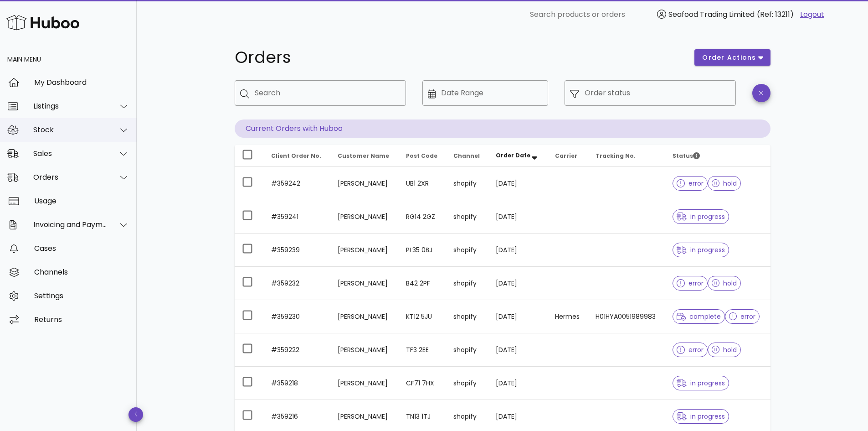 The height and width of the screenshot is (431, 868). Describe the element at coordinates (422, 184) in the screenshot. I see `td: UB1 2XR` at that location.